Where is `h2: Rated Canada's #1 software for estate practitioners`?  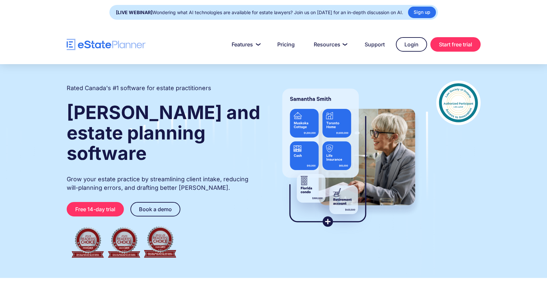 h2: Rated Canada's #1 software for estate practitioners is located at coordinates (139, 88).